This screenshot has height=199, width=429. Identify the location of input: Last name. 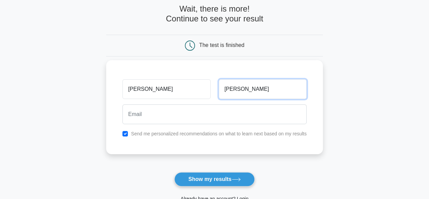
(263, 89).